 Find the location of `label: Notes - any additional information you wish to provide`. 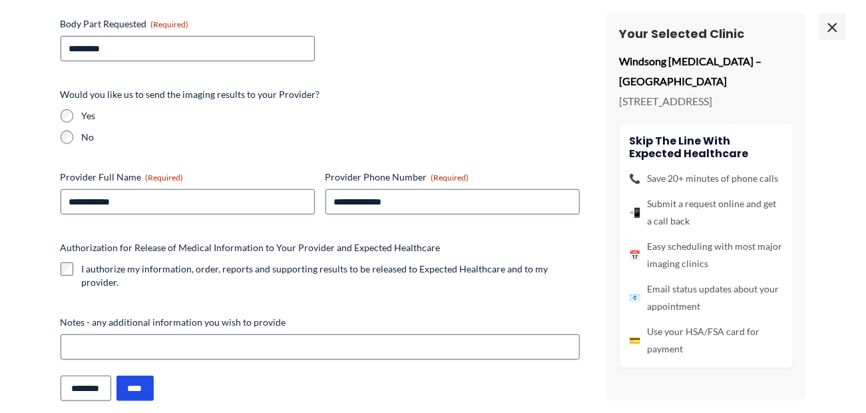

label: Notes - any additional information you wish to provide is located at coordinates (320, 322).